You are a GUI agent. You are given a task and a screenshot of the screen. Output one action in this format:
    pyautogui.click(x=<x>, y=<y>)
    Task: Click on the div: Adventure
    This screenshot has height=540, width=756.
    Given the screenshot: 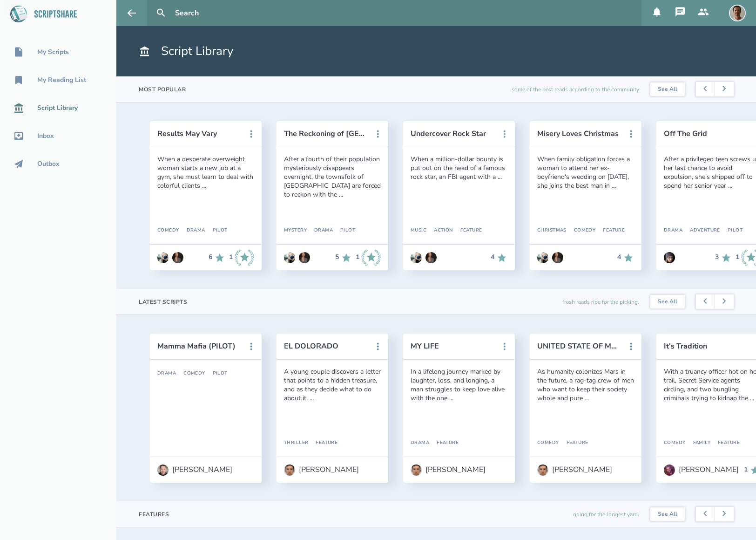 What is the action you would take?
    pyautogui.click(x=701, y=230)
    